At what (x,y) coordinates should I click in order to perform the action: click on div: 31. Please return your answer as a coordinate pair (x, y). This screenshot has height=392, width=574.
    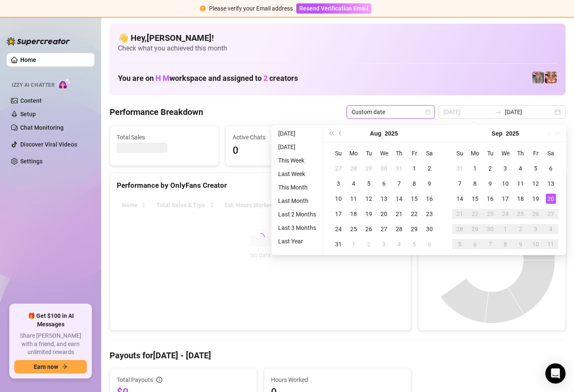
    Looking at the image, I should click on (460, 168).